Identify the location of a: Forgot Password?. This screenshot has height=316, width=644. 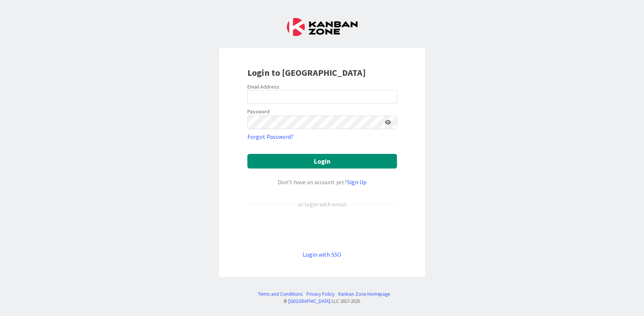
(270, 137).